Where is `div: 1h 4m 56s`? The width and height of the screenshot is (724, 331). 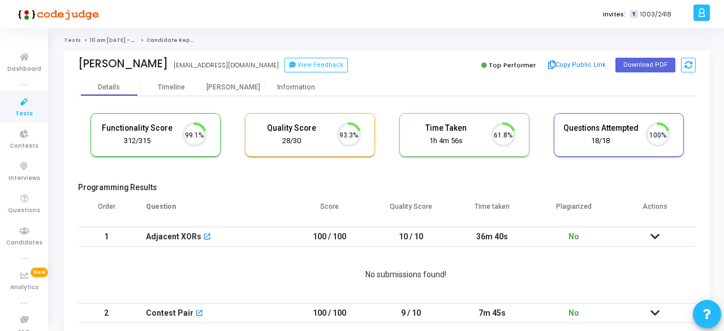 div: 1h 4m 56s is located at coordinates (446, 141).